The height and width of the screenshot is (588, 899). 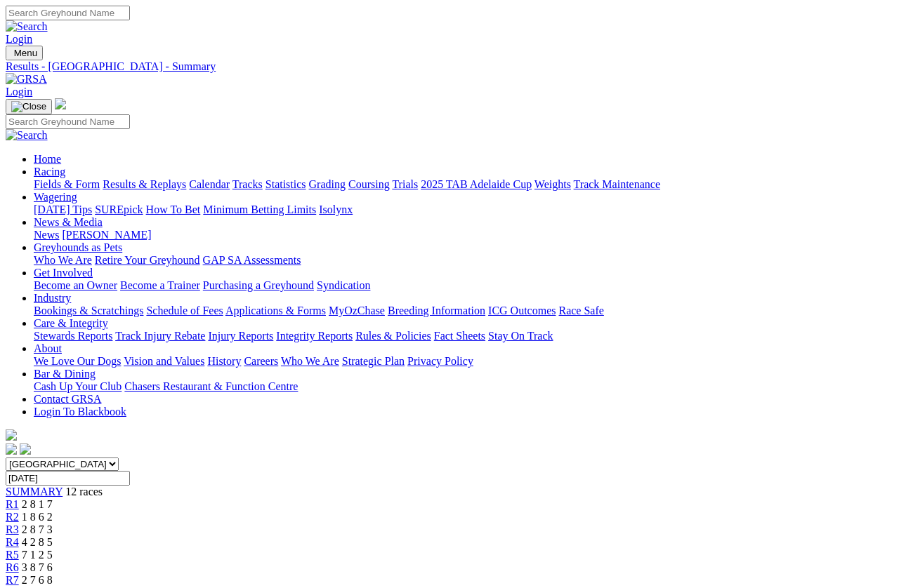 I want to click on a: R7, so click(x=12, y=579).